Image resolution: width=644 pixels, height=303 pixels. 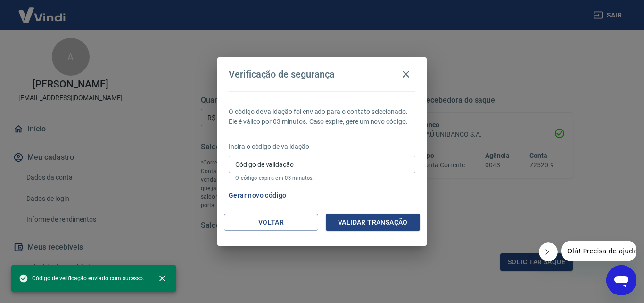 I want to click on span: Olá! Precisa de ajuda?, so click(x=42, y=10).